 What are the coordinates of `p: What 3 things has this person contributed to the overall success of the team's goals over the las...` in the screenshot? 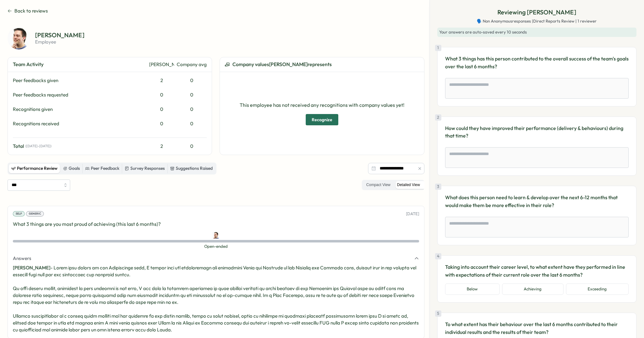 It's located at (537, 63).